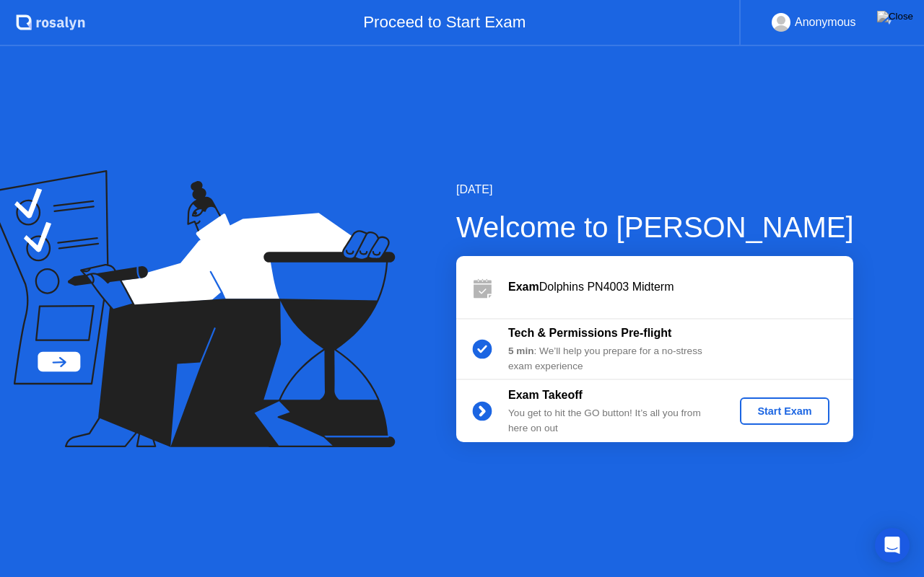 This screenshot has width=924, height=577. Describe the element at coordinates (523, 287) in the screenshot. I see `b: Exam` at that location.